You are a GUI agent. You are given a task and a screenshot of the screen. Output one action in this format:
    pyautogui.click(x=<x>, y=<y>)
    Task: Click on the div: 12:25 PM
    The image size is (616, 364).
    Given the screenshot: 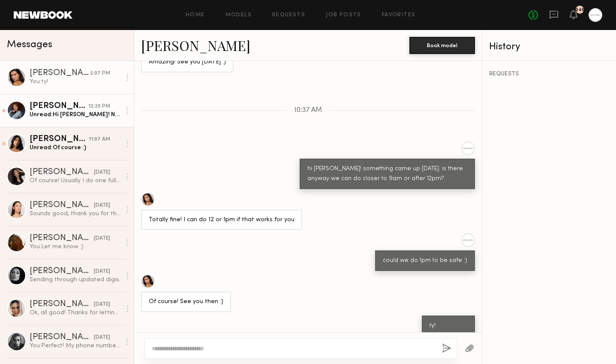 What is the action you would take?
    pyautogui.click(x=99, y=106)
    